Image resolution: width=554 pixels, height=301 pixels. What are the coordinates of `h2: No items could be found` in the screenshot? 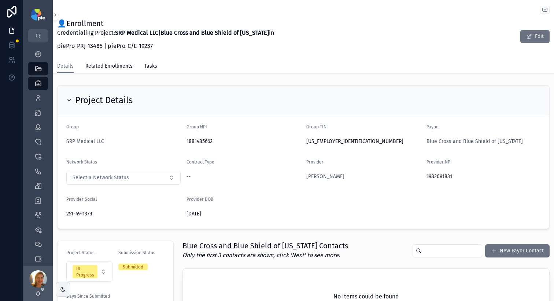 It's located at (366, 297).